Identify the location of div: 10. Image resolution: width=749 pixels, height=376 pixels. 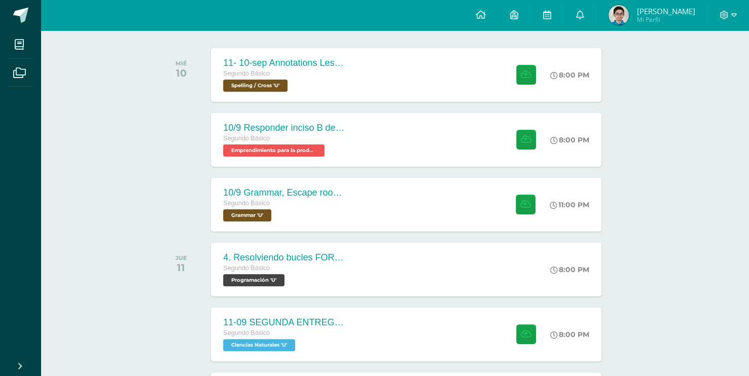
(181, 73).